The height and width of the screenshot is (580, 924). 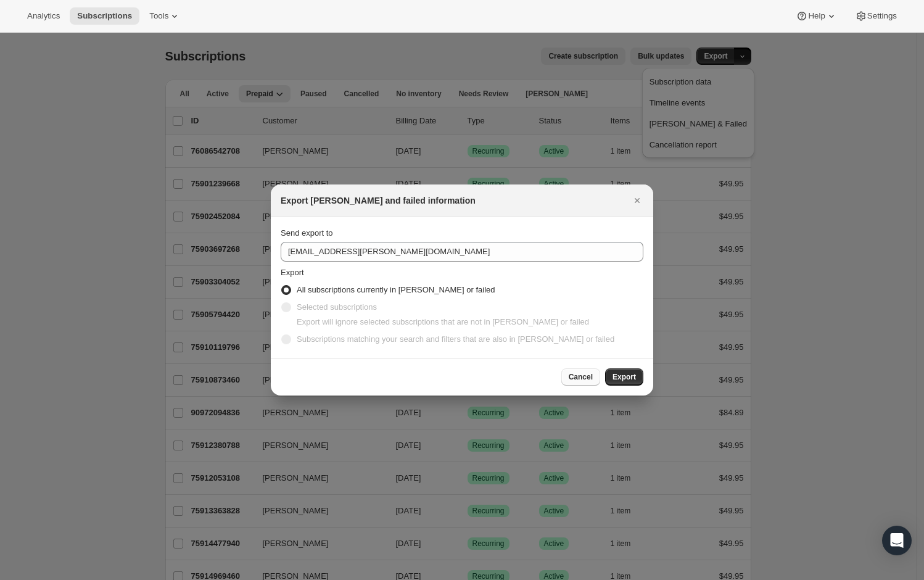 What do you see at coordinates (336, 307) in the screenshot?
I see `span: Selected subscriptions` at bounding box center [336, 307].